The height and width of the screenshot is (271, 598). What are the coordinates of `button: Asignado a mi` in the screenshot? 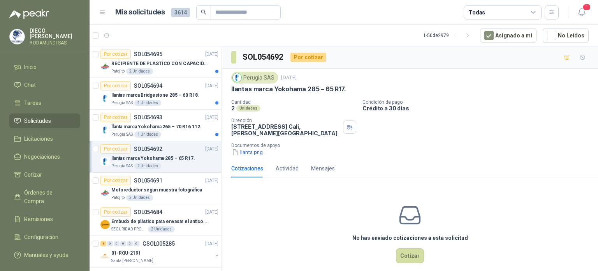 It's located at (508, 35).